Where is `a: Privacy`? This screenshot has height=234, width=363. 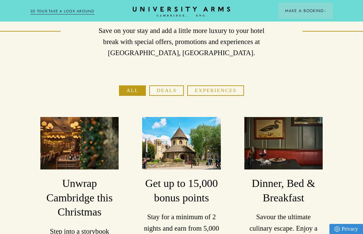 a: Privacy is located at coordinates (346, 229).